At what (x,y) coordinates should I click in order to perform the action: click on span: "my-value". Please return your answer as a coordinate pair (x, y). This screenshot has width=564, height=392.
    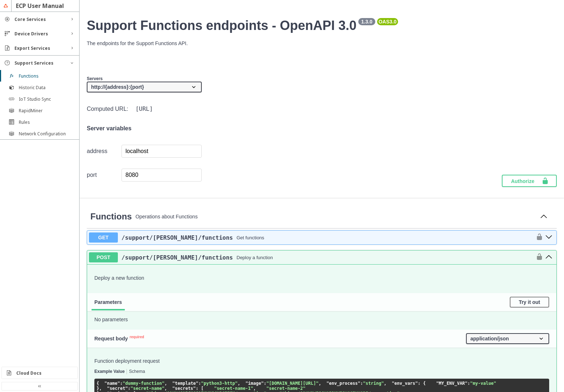
    Looking at the image, I should click on (483, 383).